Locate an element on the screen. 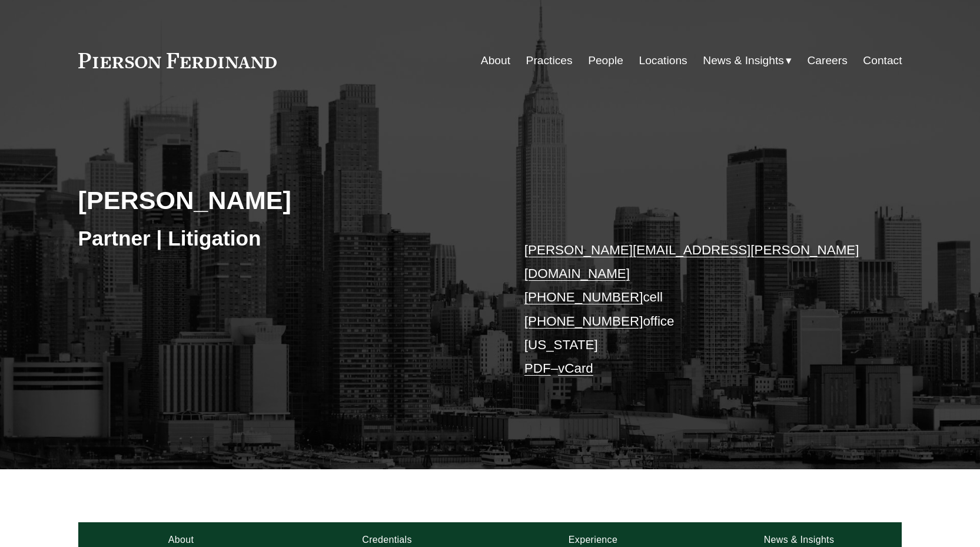  h3: Partner | Litigation is located at coordinates (284, 238).